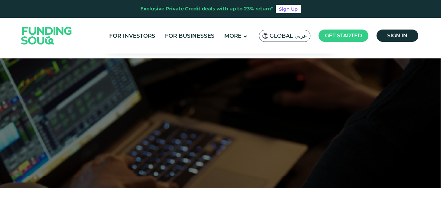 The width and height of the screenshot is (441, 197). I want to click on a: Sign Up, so click(289, 9).